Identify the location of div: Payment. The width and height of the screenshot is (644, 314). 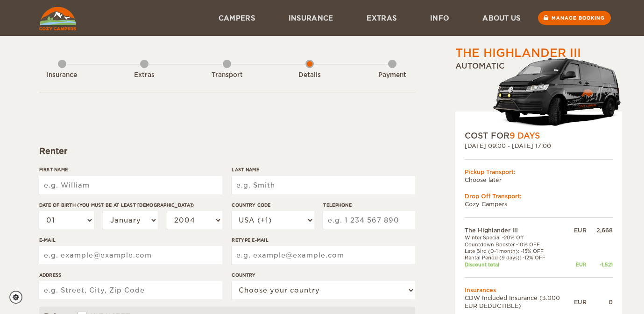
(392, 75).